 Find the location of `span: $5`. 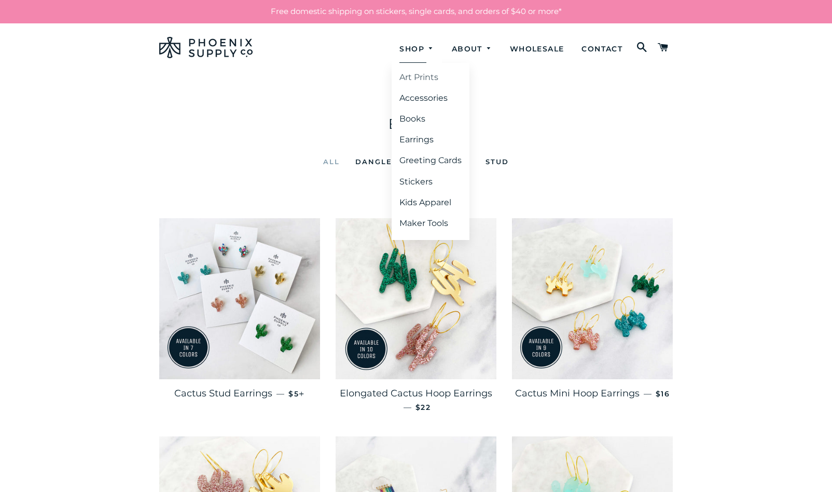

span: $5 is located at coordinates (297, 393).